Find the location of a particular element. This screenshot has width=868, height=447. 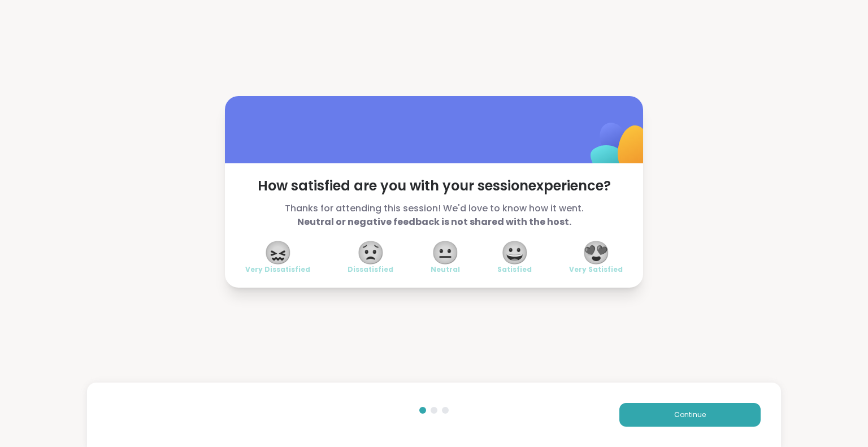

b: Neutral or negative feedback is not shared with the host. is located at coordinates (434, 221).